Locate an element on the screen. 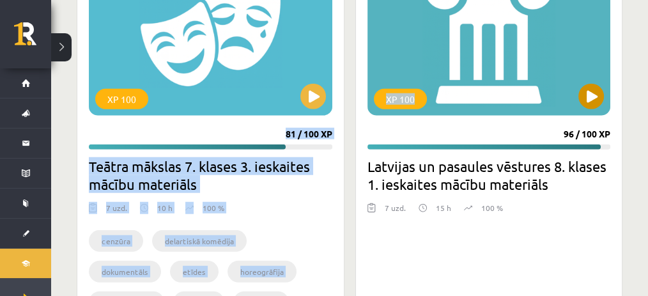 This screenshot has height=296, width=648. p: 15 h is located at coordinates (444, 208).